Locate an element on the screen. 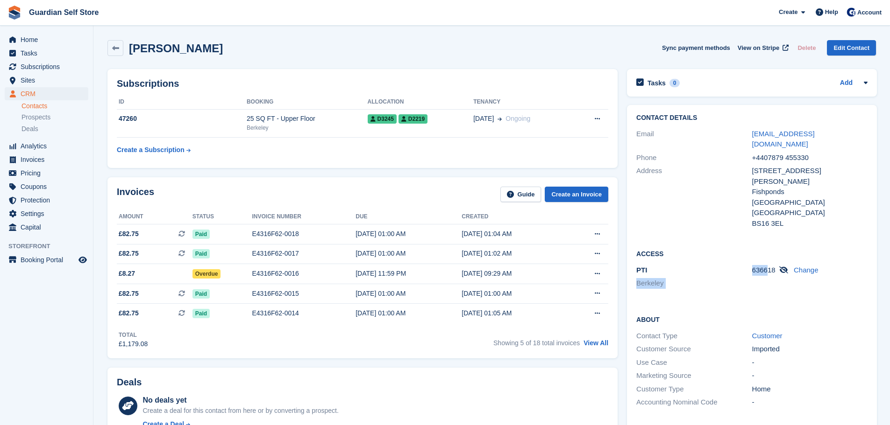  a: View All is located at coordinates (595, 343).